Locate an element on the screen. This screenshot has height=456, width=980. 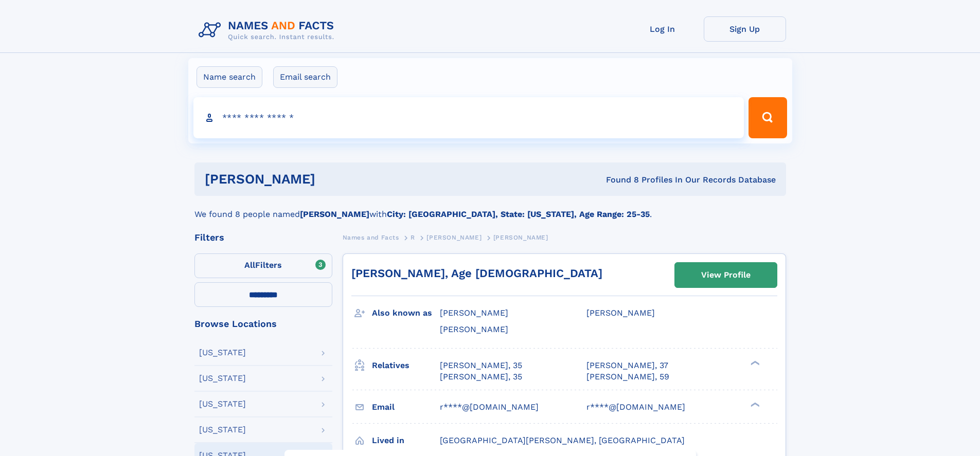
h3: Email is located at coordinates (406, 407).